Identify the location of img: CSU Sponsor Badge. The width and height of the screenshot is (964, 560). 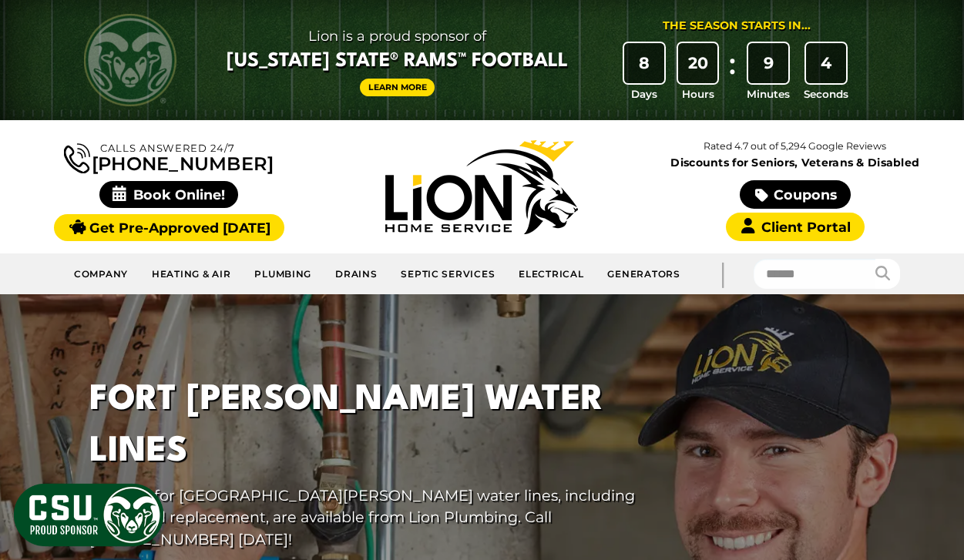
(89, 515).